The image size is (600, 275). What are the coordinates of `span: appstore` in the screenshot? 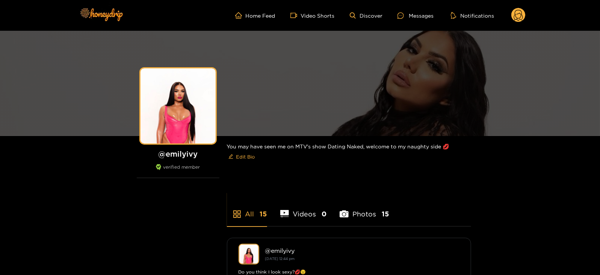 It's located at (237, 214).